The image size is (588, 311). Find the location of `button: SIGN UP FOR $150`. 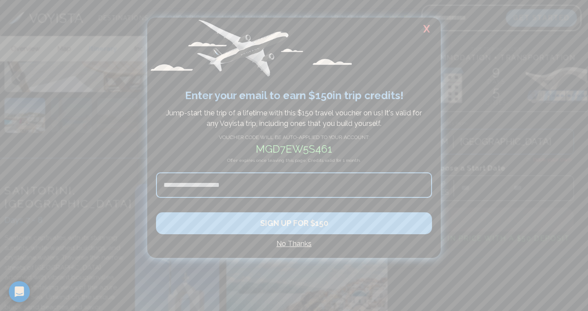

button: SIGN UP FOR $150 is located at coordinates (294, 224).